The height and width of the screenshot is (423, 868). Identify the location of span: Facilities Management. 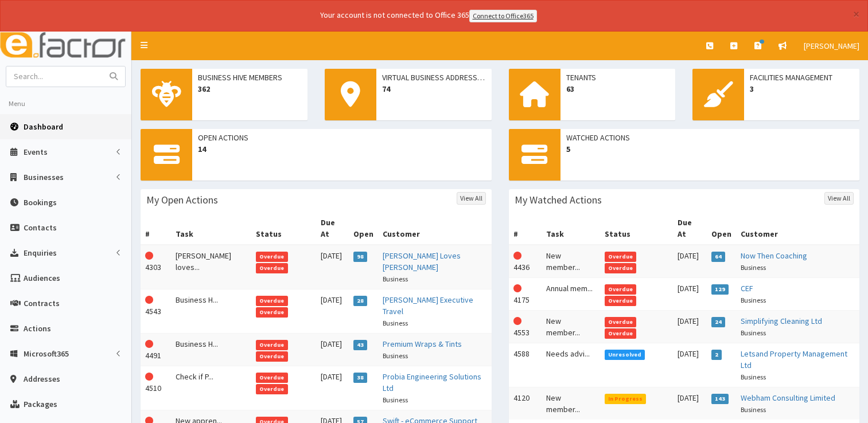
(801, 78).